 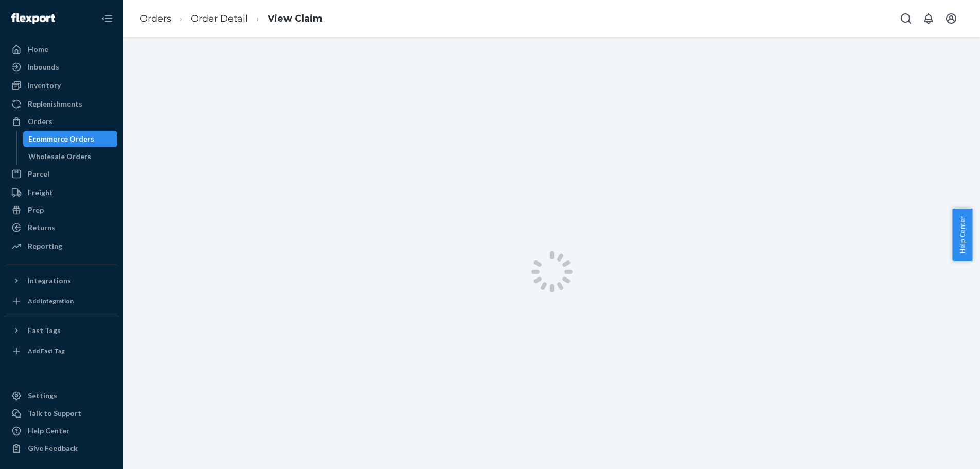 What do you see at coordinates (44, 86) in the screenshot?
I see `div: Inventory` at bounding box center [44, 86].